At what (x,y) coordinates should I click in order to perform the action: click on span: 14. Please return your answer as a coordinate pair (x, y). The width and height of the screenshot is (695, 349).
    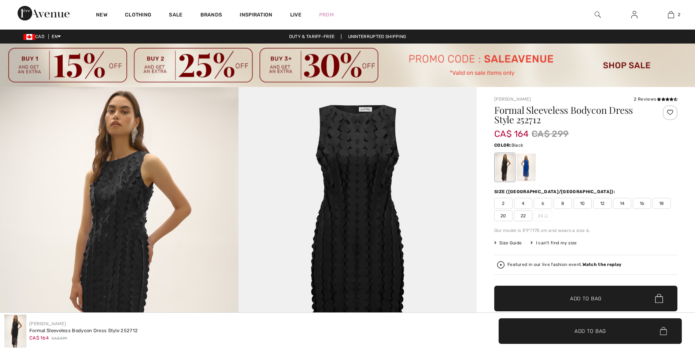
    Looking at the image, I should click on (622, 204).